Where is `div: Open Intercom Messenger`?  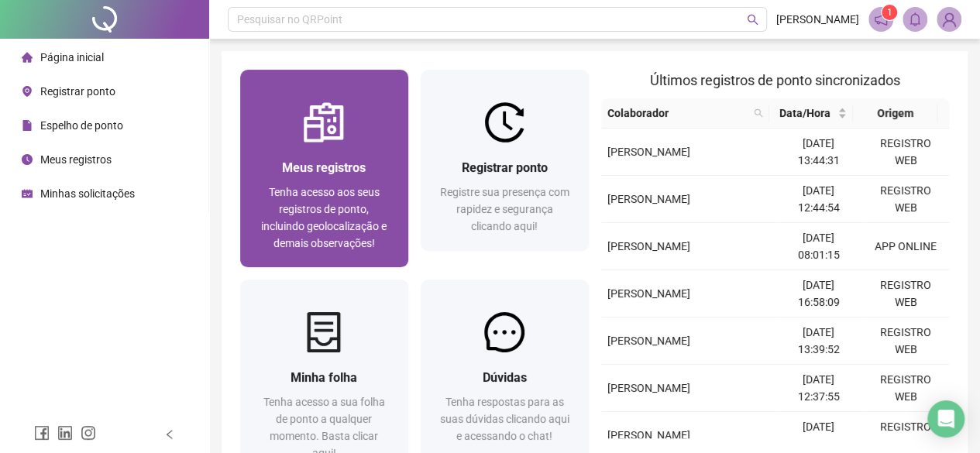 div: Open Intercom Messenger is located at coordinates (946, 419).